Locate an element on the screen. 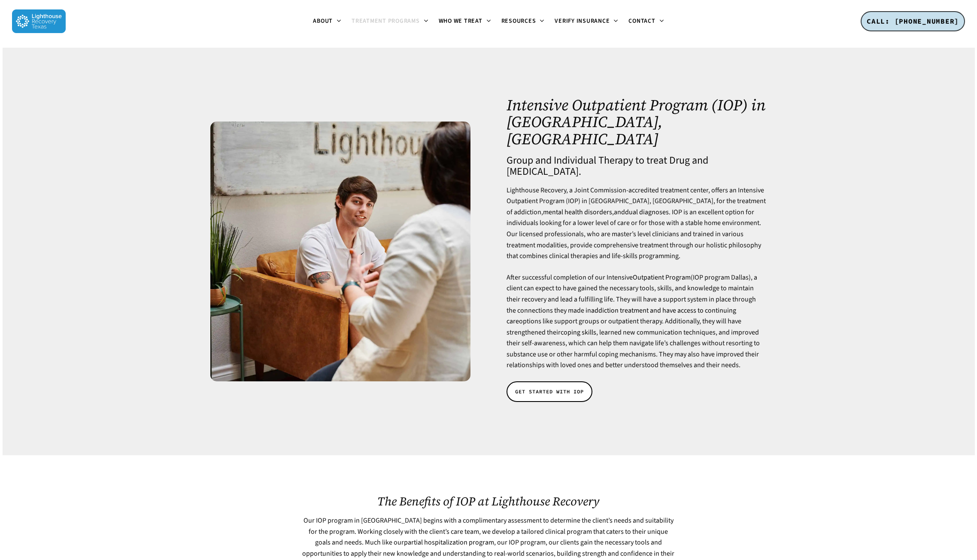  img: Lighthouse Recovery Texas is located at coordinates (39, 21).